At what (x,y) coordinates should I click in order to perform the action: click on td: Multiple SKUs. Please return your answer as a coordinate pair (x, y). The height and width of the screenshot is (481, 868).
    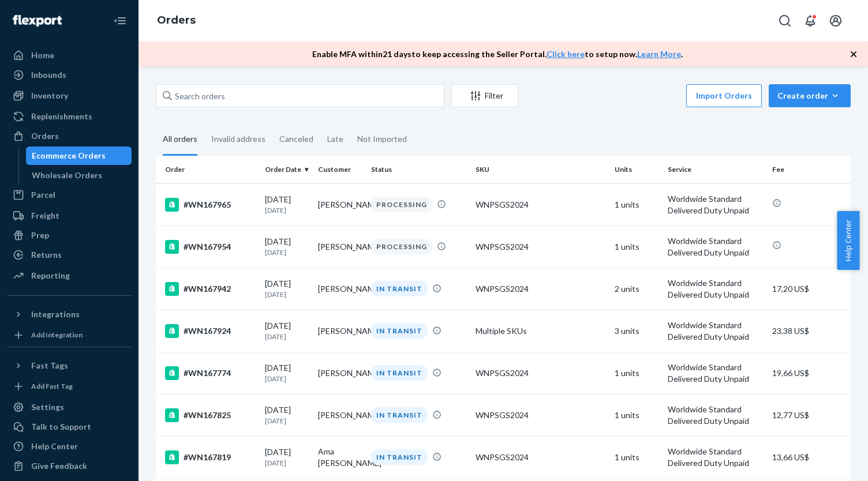
    Looking at the image, I should click on (540, 331).